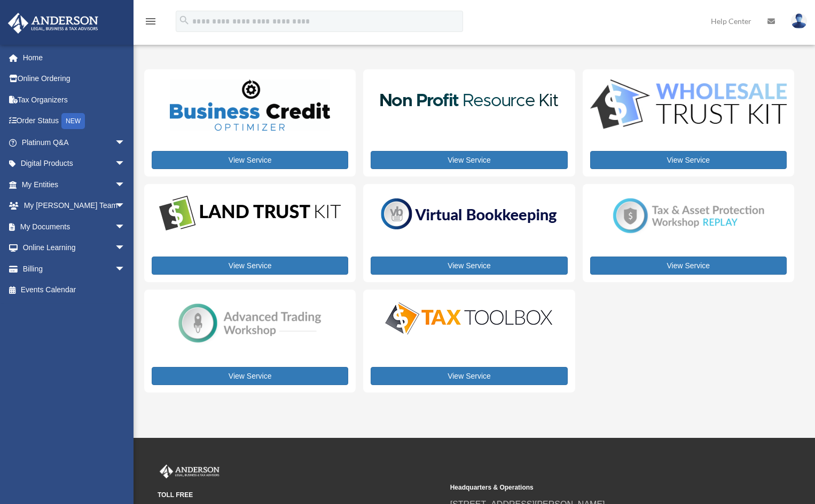 This screenshot has width=815, height=504. Describe the element at coordinates (74, 227) in the screenshot. I see `a: My Documentsarrow_drop_down` at that location.